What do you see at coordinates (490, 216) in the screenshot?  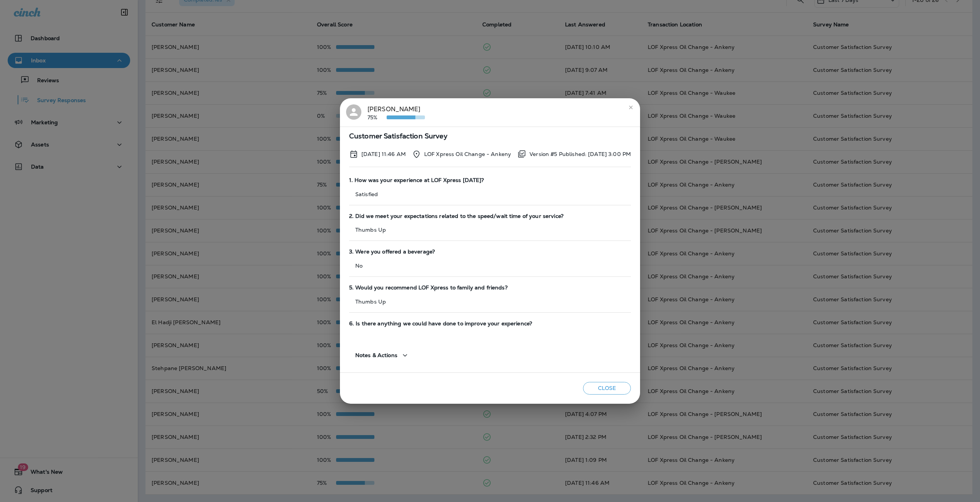 I see `span: 2. Did we meet your expectations related to the speed/wait time of your service?` at bounding box center [490, 216].